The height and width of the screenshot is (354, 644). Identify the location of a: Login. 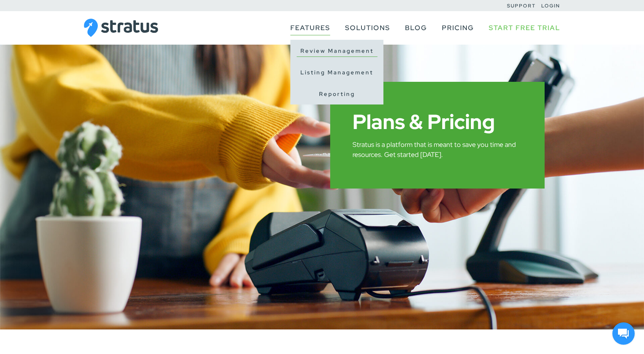
(550, 6).